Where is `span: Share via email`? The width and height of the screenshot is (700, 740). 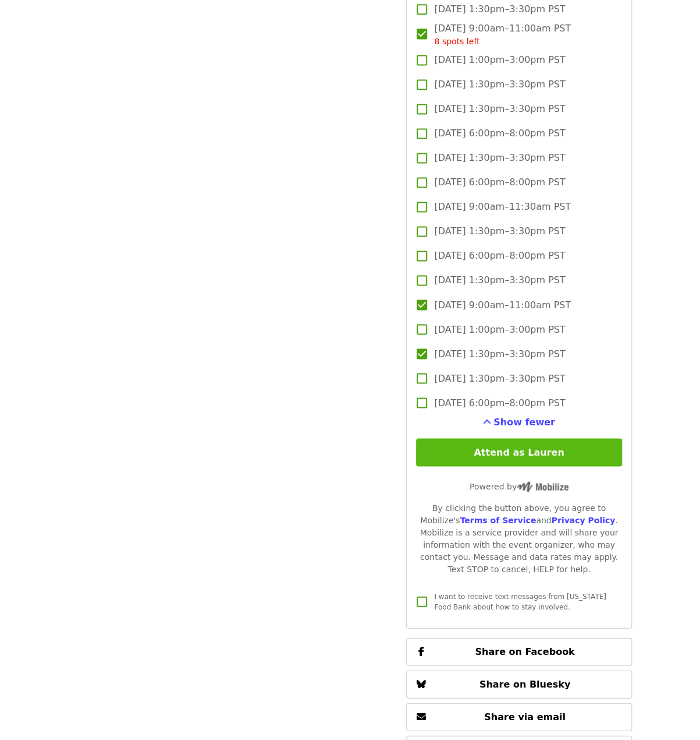
span: Share via email is located at coordinates (525, 716).